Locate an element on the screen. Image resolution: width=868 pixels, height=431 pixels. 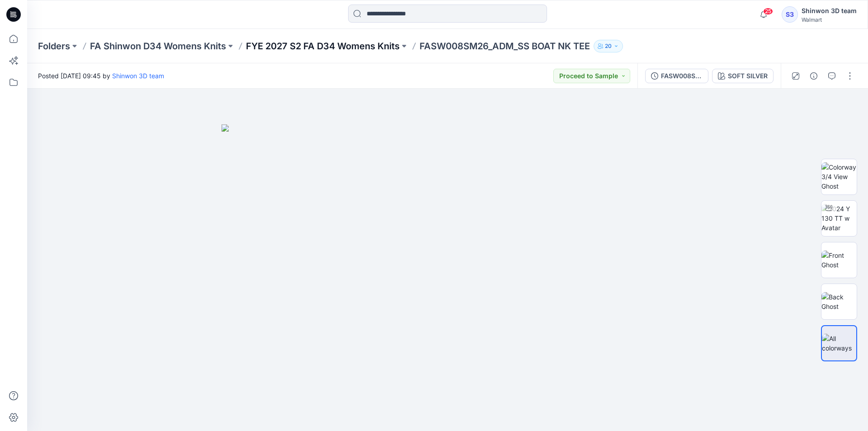
a: Folders is located at coordinates (54, 46).